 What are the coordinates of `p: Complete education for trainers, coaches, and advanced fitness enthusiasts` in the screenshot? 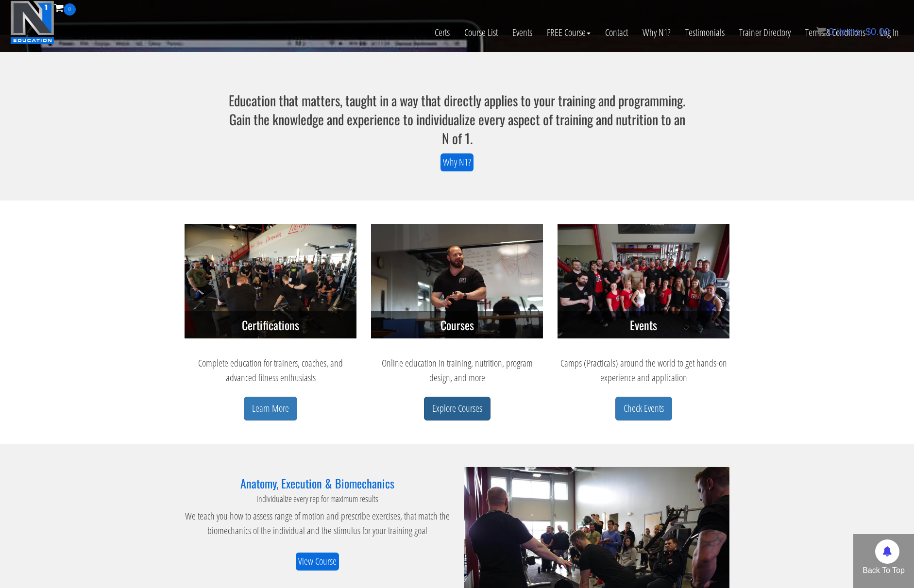 It's located at (270, 370).